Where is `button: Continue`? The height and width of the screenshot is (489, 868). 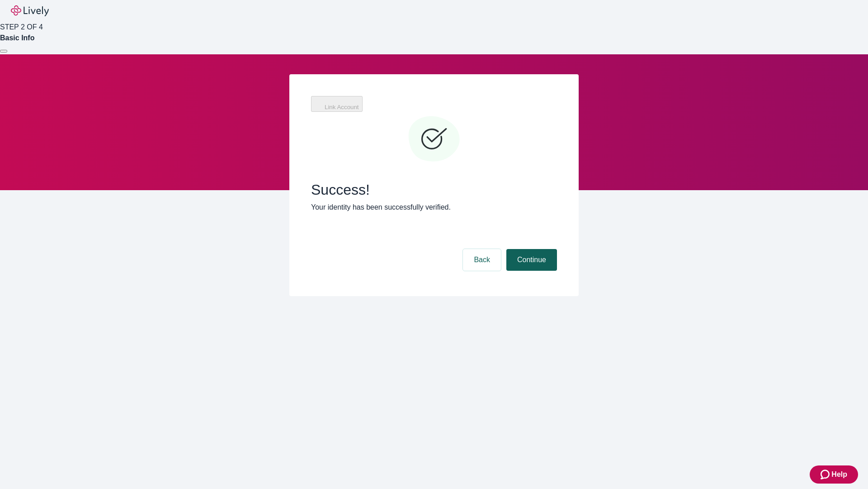
button: Continue is located at coordinates (532, 260).